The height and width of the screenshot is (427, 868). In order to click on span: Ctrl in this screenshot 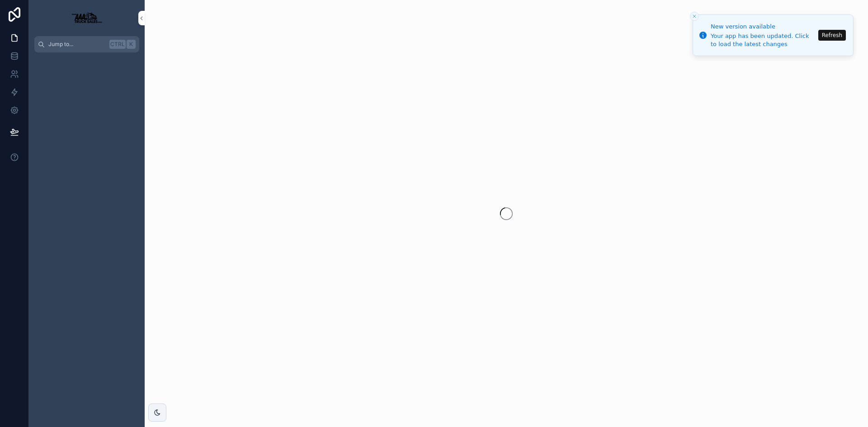, I will do `click(117, 44)`.